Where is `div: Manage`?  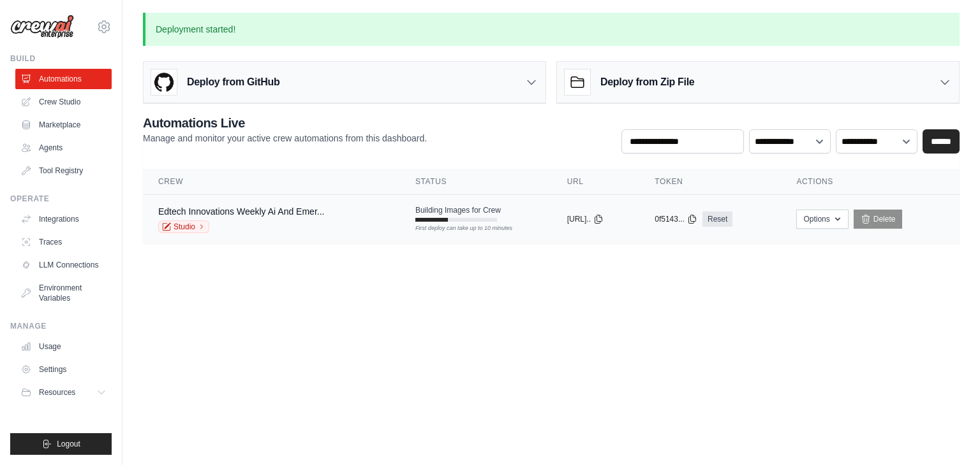 div: Manage is located at coordinates (61, 327).